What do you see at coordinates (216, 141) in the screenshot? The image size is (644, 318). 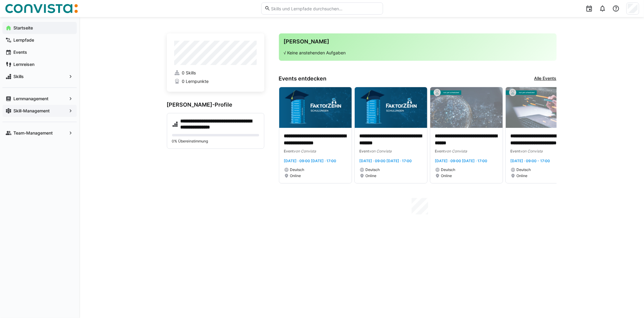 I see `p: 0% Übereinstimmung` at bounding box center [216, 141].